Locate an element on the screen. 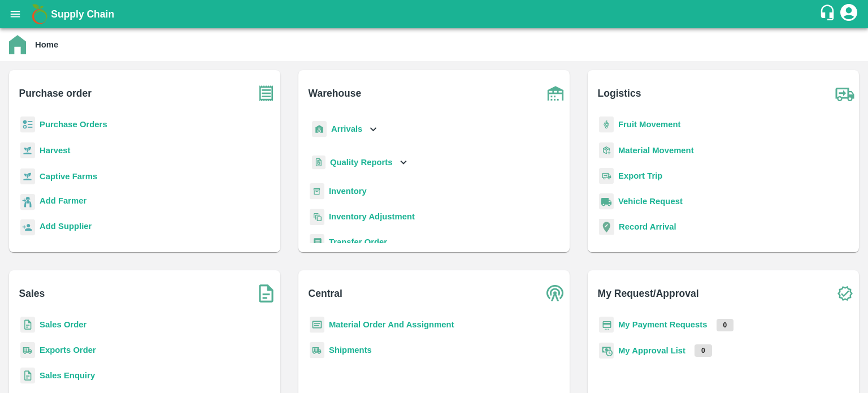 The width and height of the screenshot is (868, 393). img: recordArrival is located at coordinates (606, 227).